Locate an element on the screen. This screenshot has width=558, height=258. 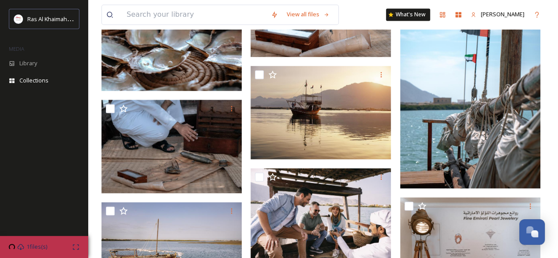
input: Search your library is located at coordinates (194, 15).